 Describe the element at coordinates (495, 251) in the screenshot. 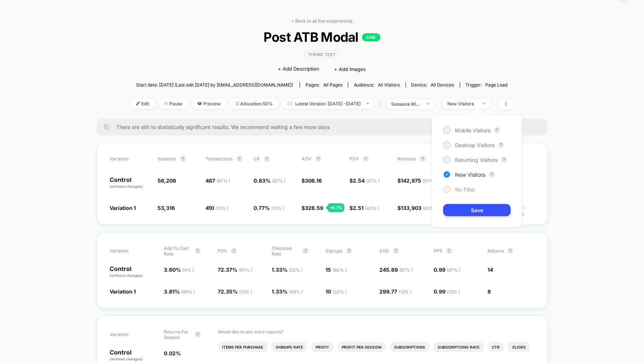

I see `span: Returns` at that location.